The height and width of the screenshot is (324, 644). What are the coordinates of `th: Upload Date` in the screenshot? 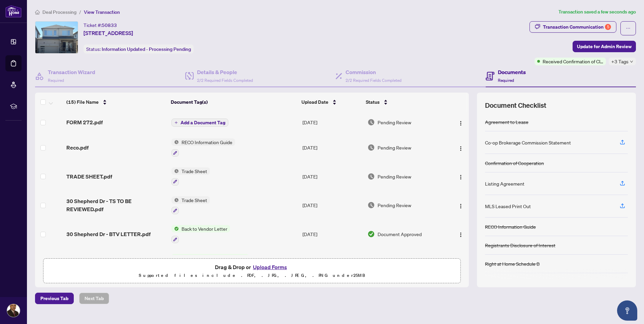 It's located at (331, 102).